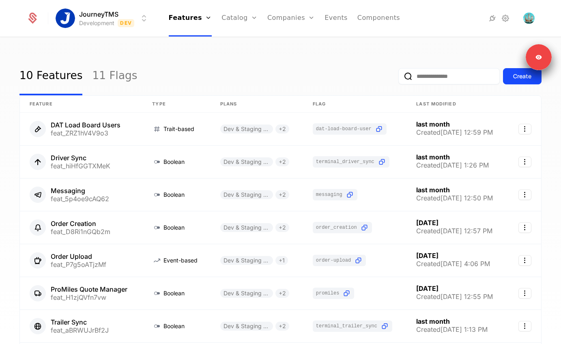 The height and width of the screenshot is (344, 561). What do you see at coordinates (529, 18) in the screenshot?
I see `button: Open user button` at bounding box center [529, 18].